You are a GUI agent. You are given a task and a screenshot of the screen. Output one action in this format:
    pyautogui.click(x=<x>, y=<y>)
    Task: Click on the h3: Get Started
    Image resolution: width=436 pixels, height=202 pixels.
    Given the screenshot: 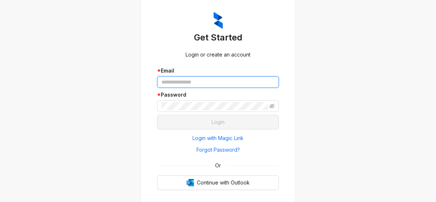 What is the action you would take?
    pyautogui.click(x=218, y=38)
    